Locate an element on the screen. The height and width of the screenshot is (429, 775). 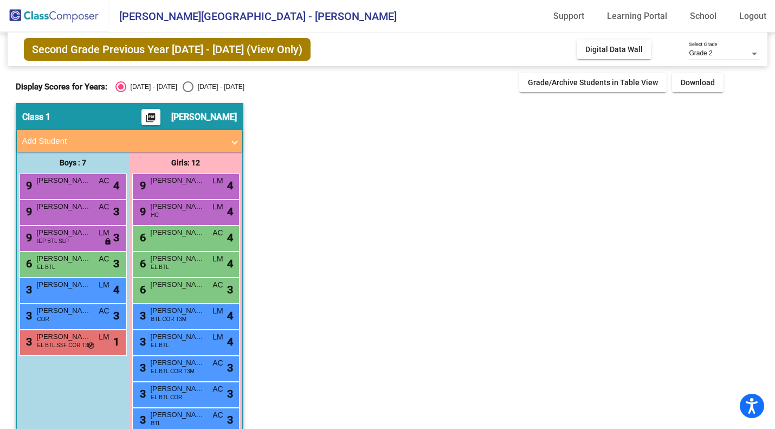
mat-radio-group: Select an option is located at coordinates (180, 87).